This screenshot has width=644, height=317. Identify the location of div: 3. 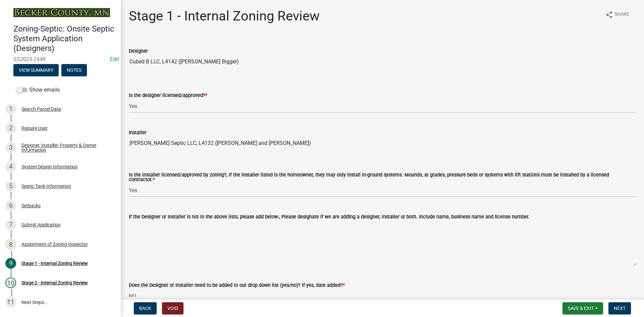
(11, 148).